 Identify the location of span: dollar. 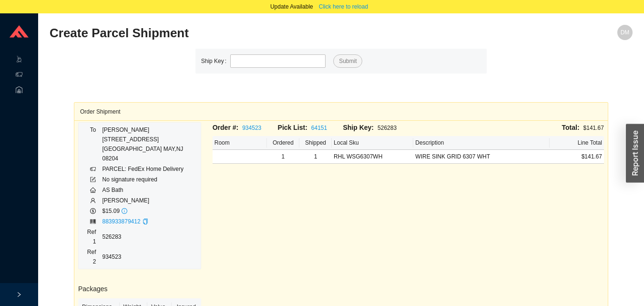
(93, 211).